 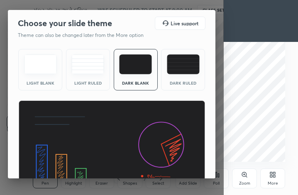 What do you see at coordinates (40, 64) in the screenshot?
I see `img: lightTheme.e5ed3b09.svg` at bounding box center [40, 64].